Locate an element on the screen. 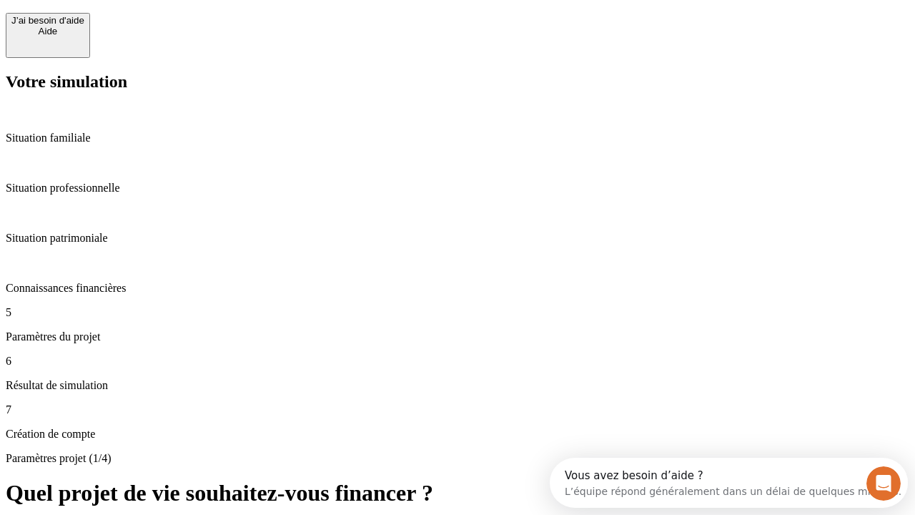 Image resolution: width=915 pixels, height=515 pixels. p: Résultat de simulation is located at coordinates (458, 385).